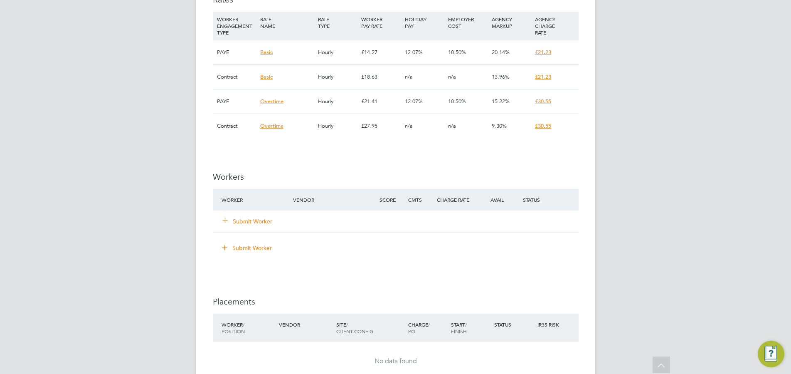  Describe the element at coordinates (381, 52) in the screenshot. I see `div: £14.27` at that location.